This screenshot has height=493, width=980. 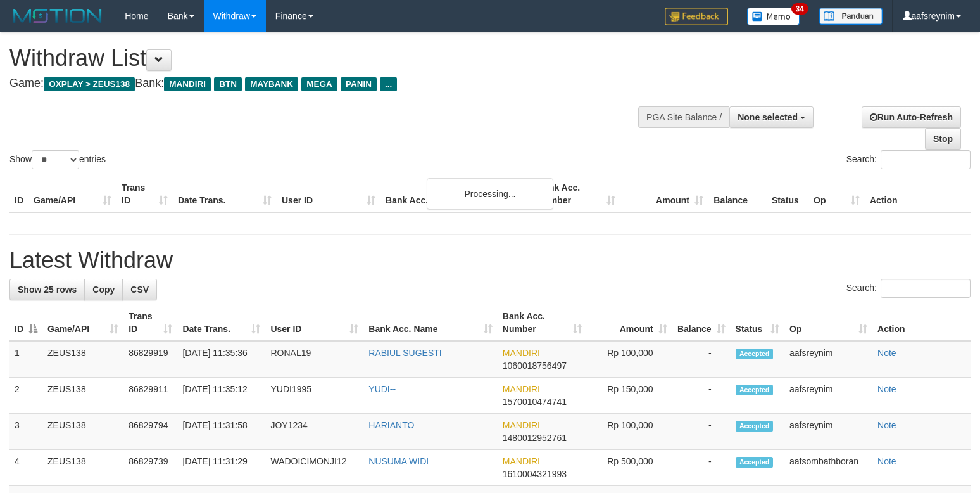 I want to click on h1: Latest Withdraw, so click(x=490, y=260).